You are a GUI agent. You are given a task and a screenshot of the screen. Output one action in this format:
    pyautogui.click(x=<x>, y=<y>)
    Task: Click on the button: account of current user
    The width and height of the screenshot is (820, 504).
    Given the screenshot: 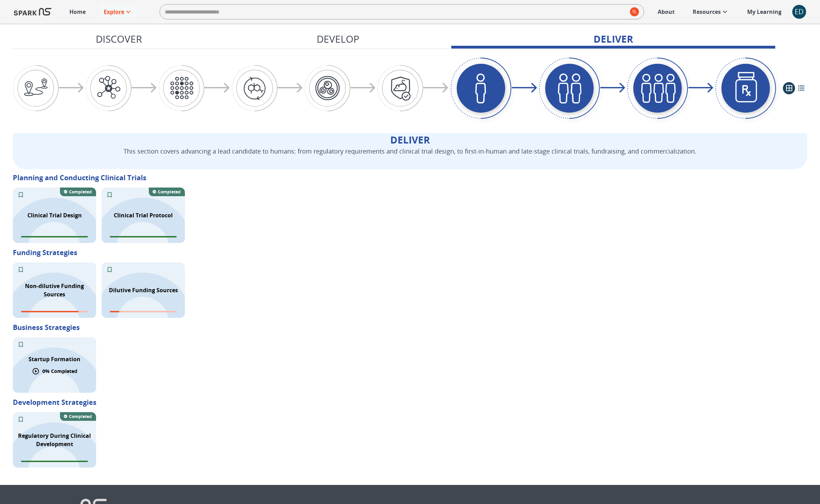 What is the action you would take?
    pyautogui.click(x=800, y=12)
    